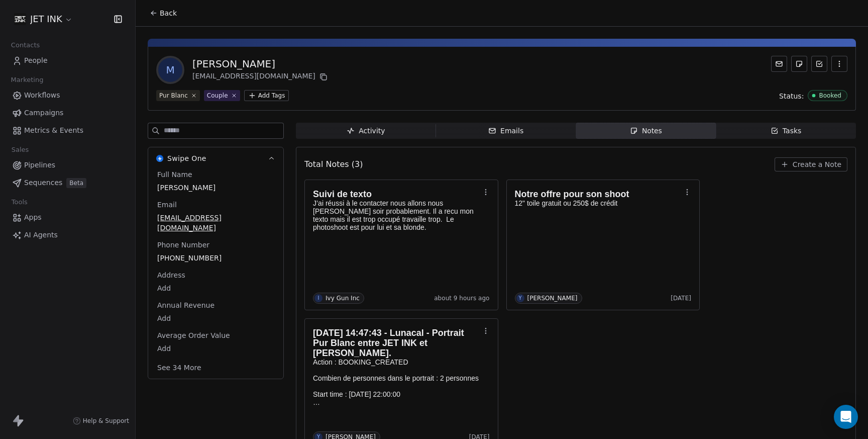  What do you see at coordinates (846, 417) in the screenshot?
I see `div: Open Intercom Messenger` at bounding box center [846, 417].